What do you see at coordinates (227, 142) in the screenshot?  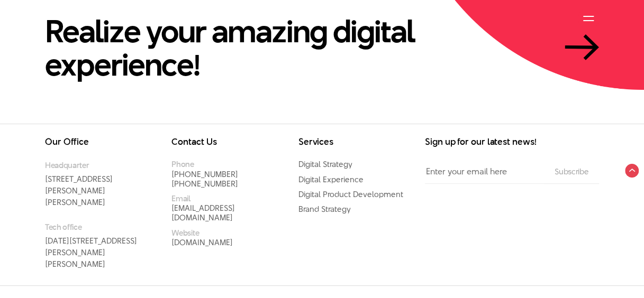 I see `h3: Contact Us` at bounding box center [227, 142].